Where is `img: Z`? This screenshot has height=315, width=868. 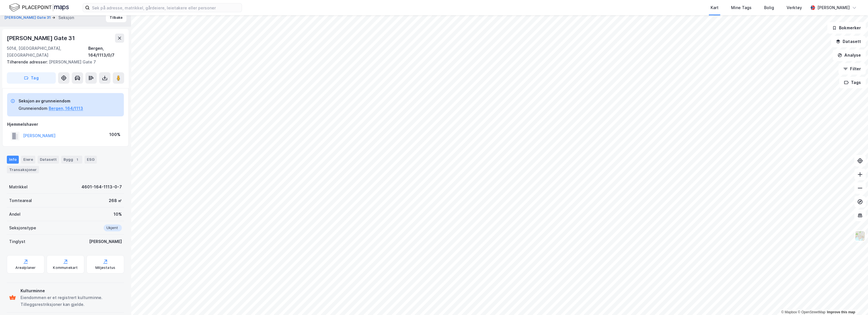
img: Z is located at coordinates (860, 236).